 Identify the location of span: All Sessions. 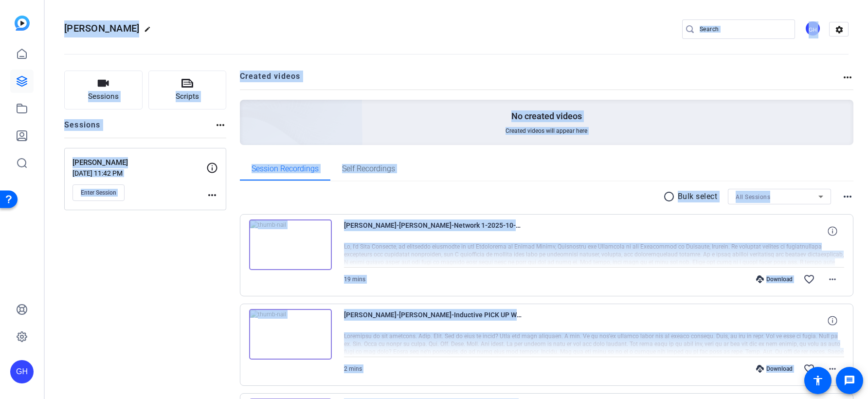
(752, 197).